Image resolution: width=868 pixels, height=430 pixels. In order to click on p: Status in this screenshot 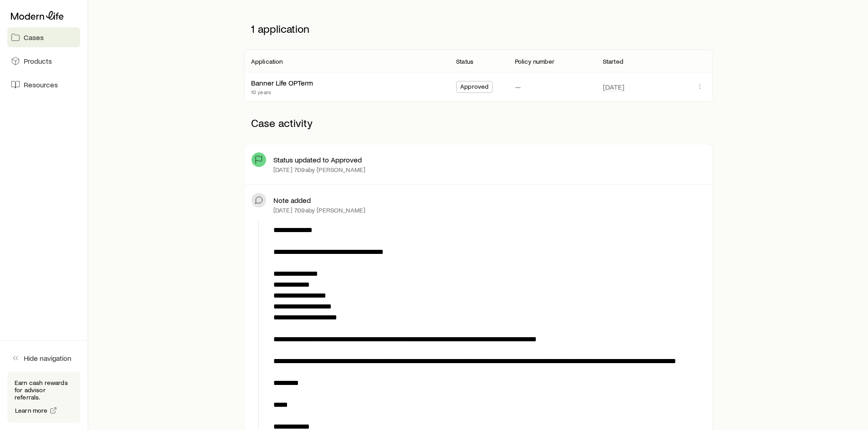, I will do `click(465, 61)`.